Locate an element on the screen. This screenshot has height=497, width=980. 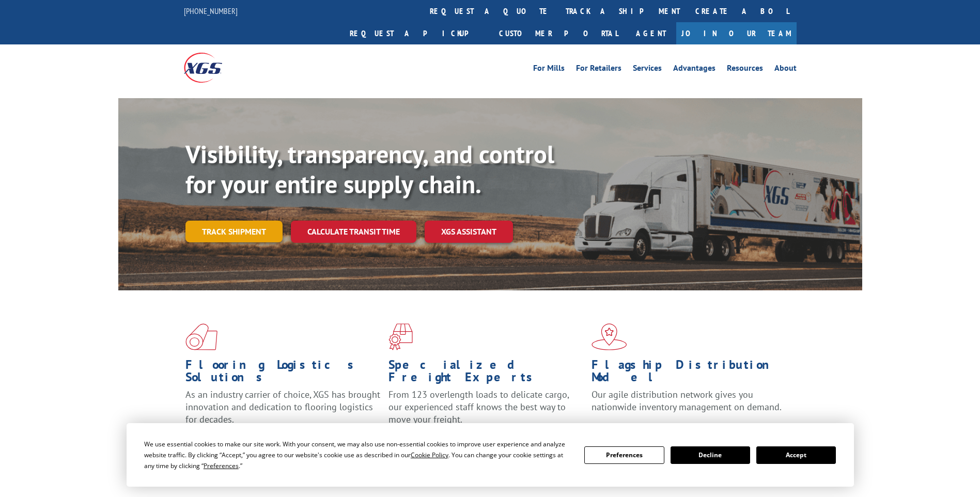
a: Services is located at coordinates (647, 69).